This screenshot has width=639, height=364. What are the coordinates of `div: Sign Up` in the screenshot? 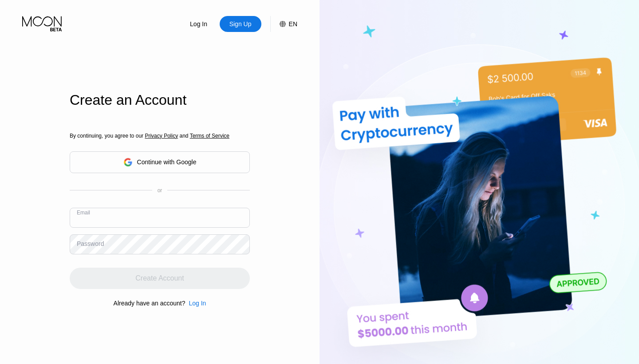 It's located at (241, 24).